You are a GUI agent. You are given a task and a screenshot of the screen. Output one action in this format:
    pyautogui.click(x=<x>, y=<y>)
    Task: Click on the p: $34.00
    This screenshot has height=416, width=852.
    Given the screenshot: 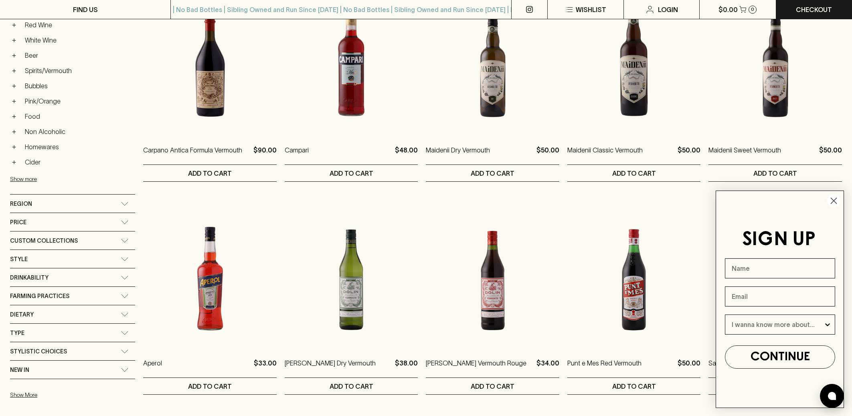 What is the action you would take?
    pyautogui.click(x=548, y=368)
    